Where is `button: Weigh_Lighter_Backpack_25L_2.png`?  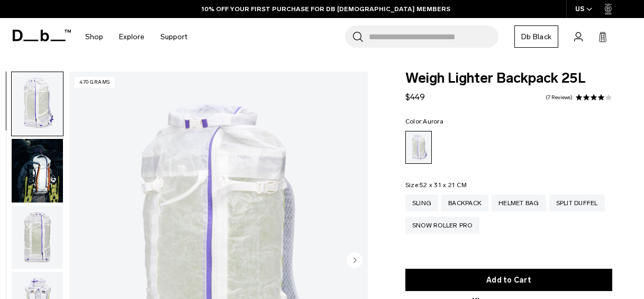
button: Weigh_Lighter_Backpack_25L_2.png is located at coordinates (37, 237).